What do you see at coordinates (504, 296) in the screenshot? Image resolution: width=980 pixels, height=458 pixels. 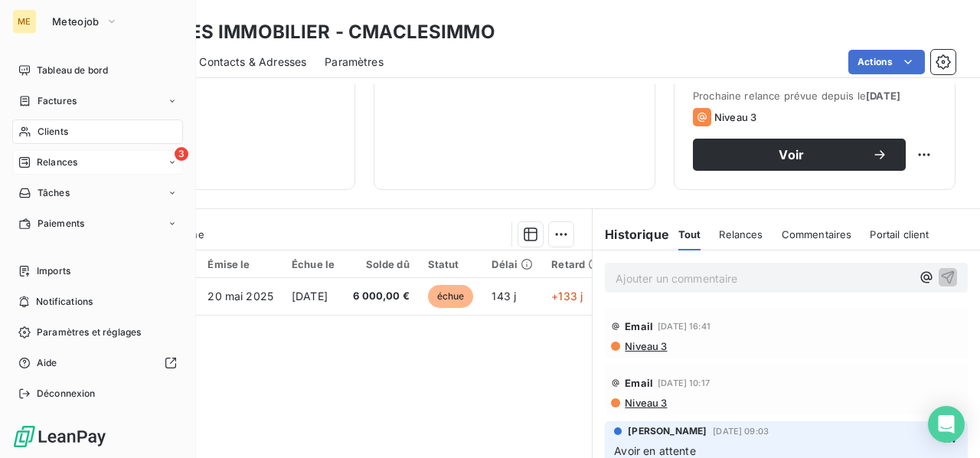 I see `span: 143 j` at bounding box center [504, 296].